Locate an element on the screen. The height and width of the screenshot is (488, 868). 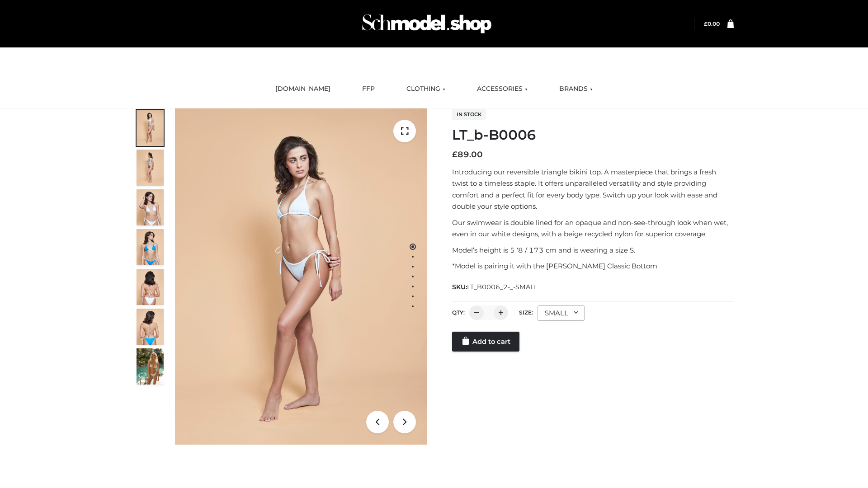
img: ArielClassicBikiniTop_CloudNine_AzureSky_OW114ECO_4-scaled.jpg is located at coordinates (150, 247).